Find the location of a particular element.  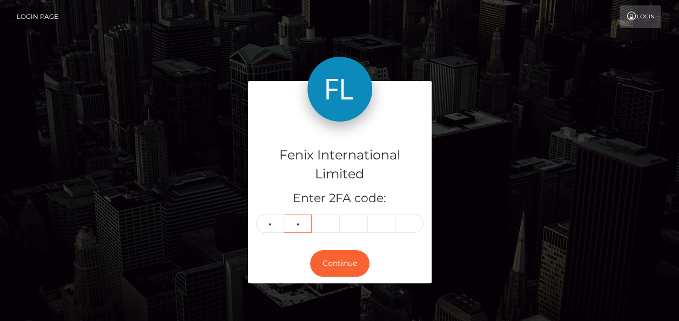

a: Login is located at coordinates (641, 17).